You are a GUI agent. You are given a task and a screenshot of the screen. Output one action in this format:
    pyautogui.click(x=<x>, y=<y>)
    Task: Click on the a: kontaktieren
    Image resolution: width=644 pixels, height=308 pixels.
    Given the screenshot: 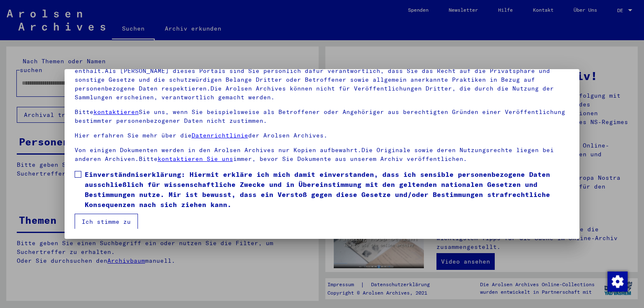 What is the action you would take?
    pyautogui.click(x=116, y=112)
    